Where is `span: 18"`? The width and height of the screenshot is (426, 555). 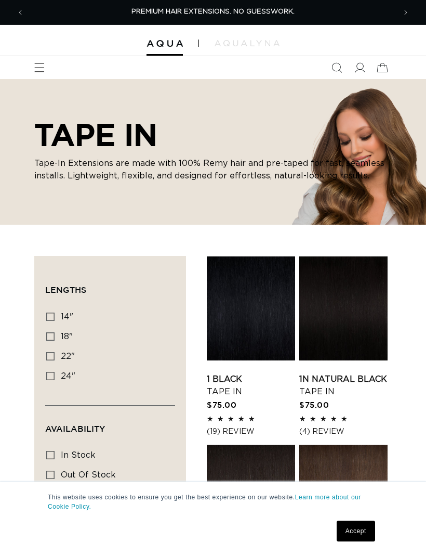 span: 18" is located at coordinates (67, 336).